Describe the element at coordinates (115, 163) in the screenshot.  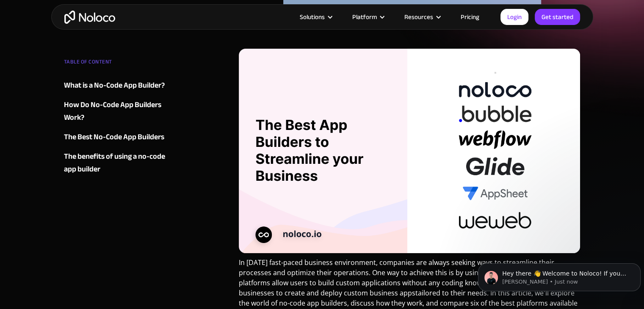
I see `div: The benefits of using a no-code app builder` at that location.